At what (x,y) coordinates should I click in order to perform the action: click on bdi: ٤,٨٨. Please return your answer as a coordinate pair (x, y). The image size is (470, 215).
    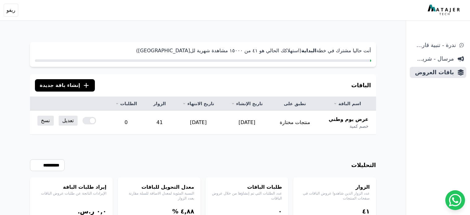
    Looking at the image, I should click on (187, 211).